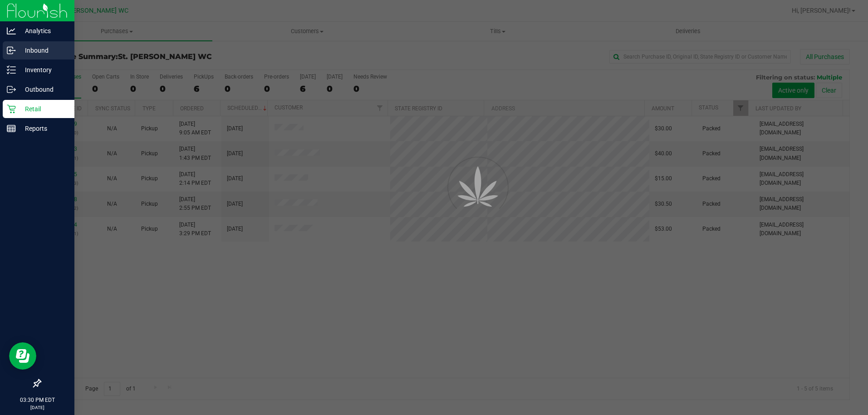 The width and height of the screenshot is (868, 415). What do you see at coordinates (11, 70) in the screenshot?
I see `inline-svg: Inventory` at bounding box center [11, 70].